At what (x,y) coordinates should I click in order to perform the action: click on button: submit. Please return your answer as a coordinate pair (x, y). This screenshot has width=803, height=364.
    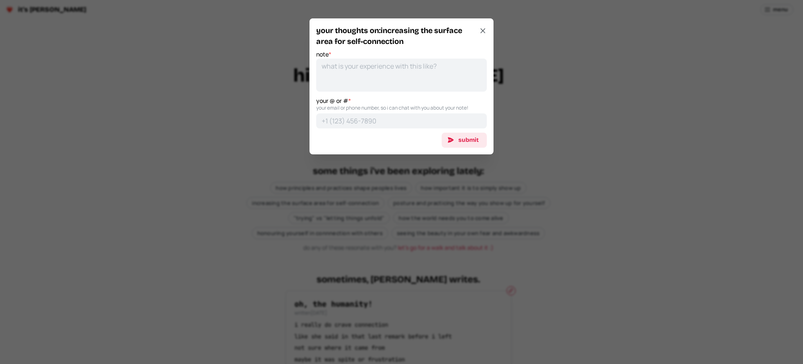
    Looking at the image, I should click on (464, 140).